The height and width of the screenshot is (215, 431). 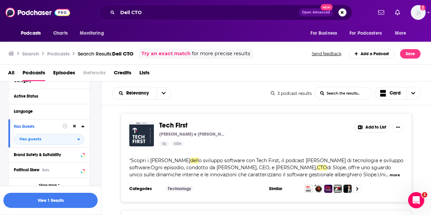 What do you see at coordinates (316, 12) in the screenshot?
I see `span: Open Advanced` at bounding box center [316, 12].